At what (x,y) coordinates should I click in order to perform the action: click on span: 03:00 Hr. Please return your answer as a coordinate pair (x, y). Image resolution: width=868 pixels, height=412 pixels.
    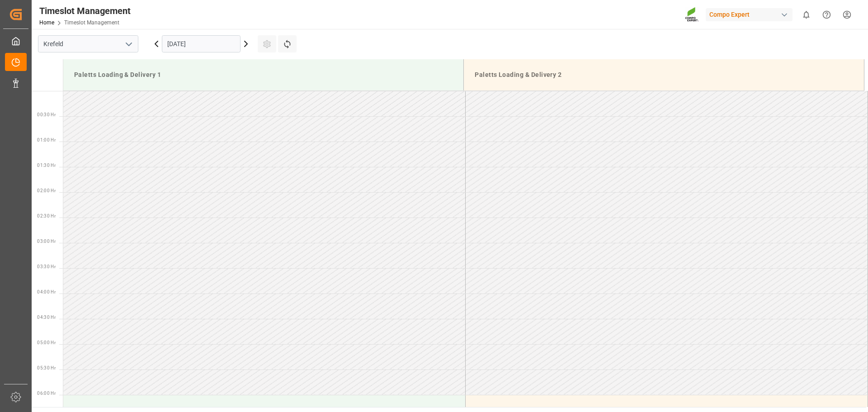
    Looking at the image, I should click on (46, 241).